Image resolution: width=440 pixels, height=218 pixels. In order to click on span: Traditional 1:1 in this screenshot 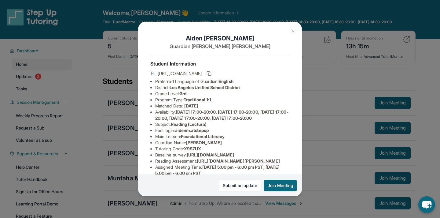, I will do `click(198, 99)`.